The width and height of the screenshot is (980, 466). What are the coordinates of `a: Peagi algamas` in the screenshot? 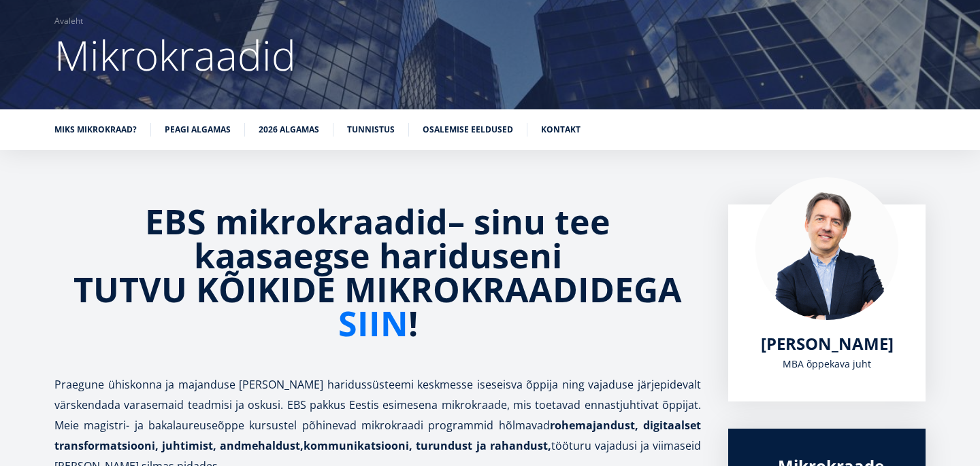 It's located at (198, 130).